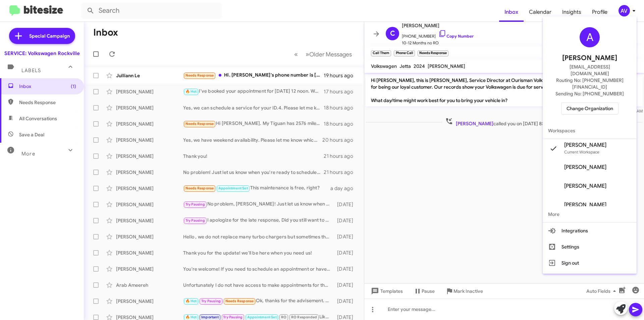 Image resolution: width=644 pixels, height=320 pixels. What do you see at coordinates (590, 230) in the screenshot?
I see `button: Integrations` at bounding box center [590, 230].